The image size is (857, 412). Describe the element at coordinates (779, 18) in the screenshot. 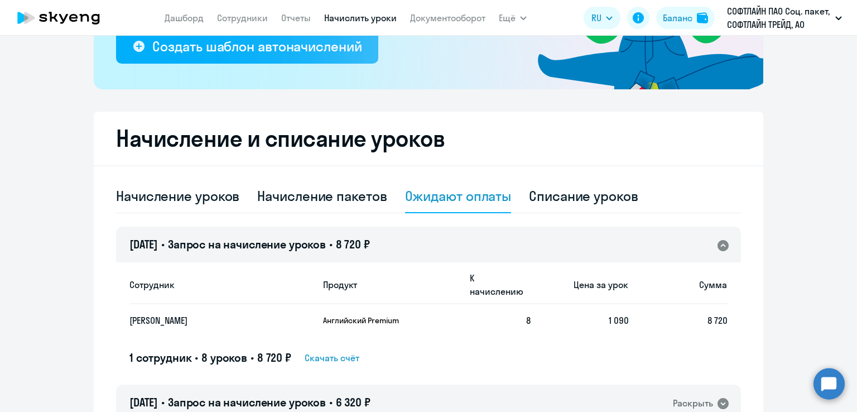

I see `p: СОФТЛАЙН ПАО Соц. пакет, СОФТЛАЙН ТРЕЙД, АО` at that location.